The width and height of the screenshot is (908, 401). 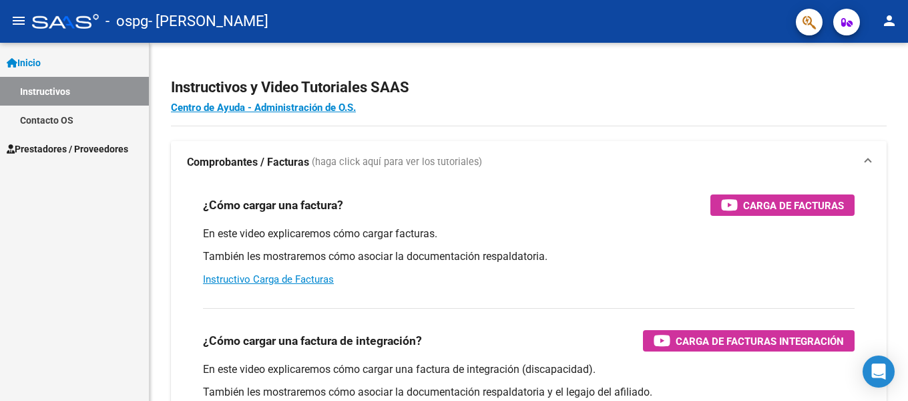 What do you see at coordinates (127, 21) in the screenshot?
I see `span: - ospg` at bounding box center [127, 21].